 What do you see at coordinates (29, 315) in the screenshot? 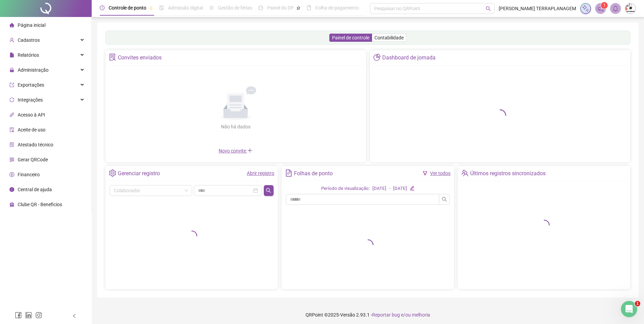
I see `span: linkedin` at bounding box center [29, 315].